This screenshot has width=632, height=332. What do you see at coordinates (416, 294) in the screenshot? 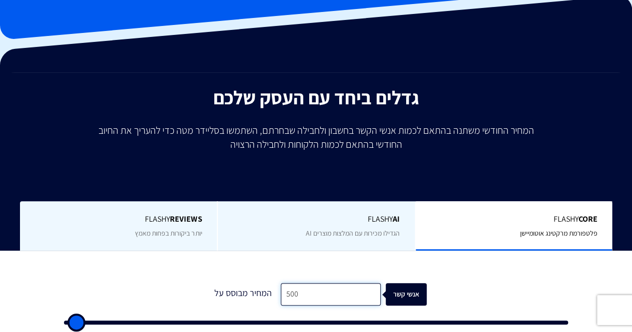
I see `div: אנשי קשר` at bounding box center [416, 294].